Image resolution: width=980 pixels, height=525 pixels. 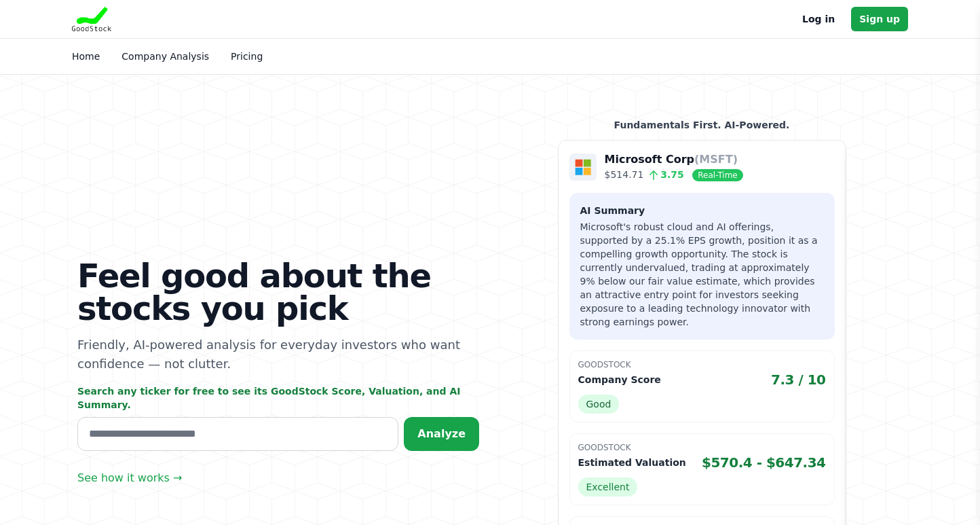 What do you see at coordinates (246, 56) in the screenshot?
I see `a: Pricing` at bounding box center [246, 56].